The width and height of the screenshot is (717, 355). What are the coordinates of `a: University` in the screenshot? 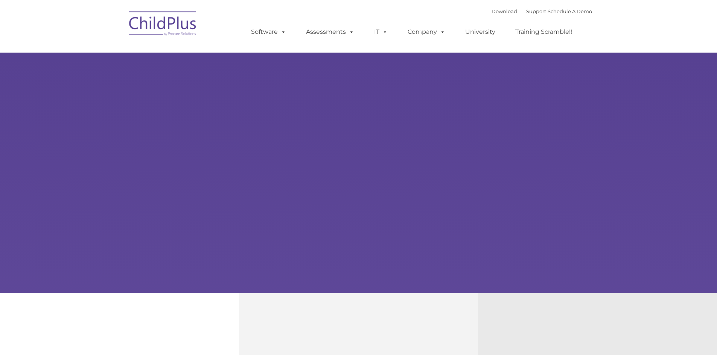 It's located at (480, 32).